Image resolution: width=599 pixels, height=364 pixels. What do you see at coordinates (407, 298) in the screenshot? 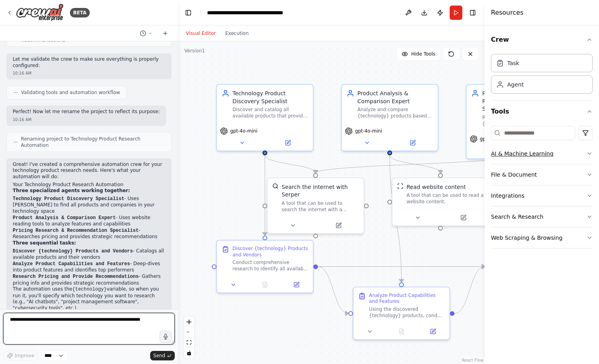
I see `div: Analyze Product Capabilities and Features` at bounding box center [407, 298].